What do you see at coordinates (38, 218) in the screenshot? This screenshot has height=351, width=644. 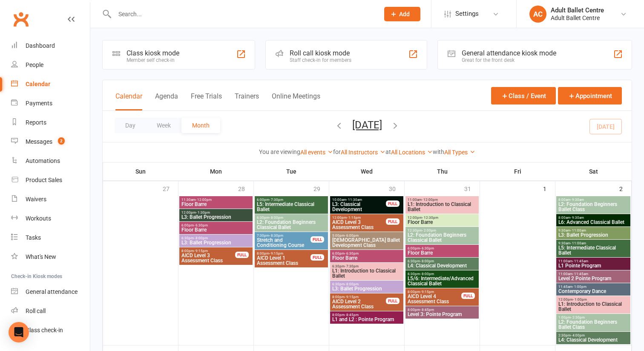 I see `div: Workouts` at bounding box center [38, 218].